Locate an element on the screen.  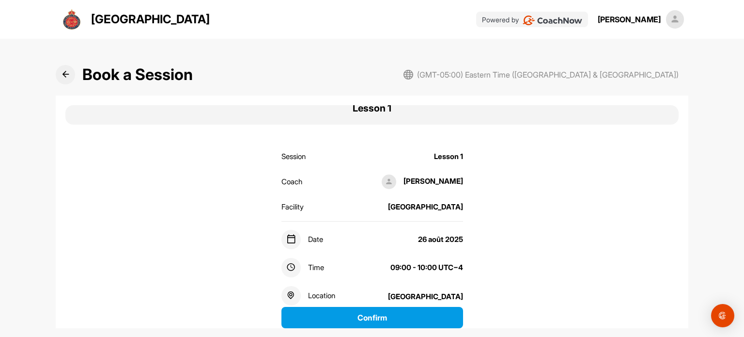
p: Lesson 1 is located at coordinates (372, 108).